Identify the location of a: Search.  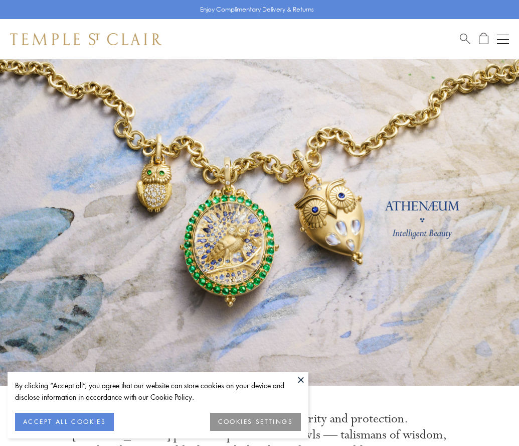
(465, 39).